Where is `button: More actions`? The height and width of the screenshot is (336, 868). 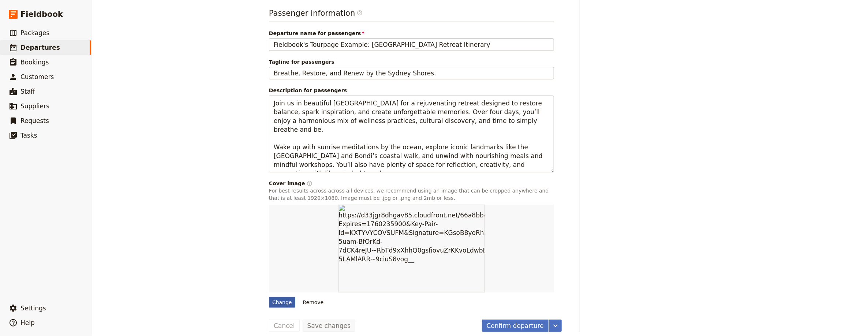
button: More actions is located at coordinates (555, 326).